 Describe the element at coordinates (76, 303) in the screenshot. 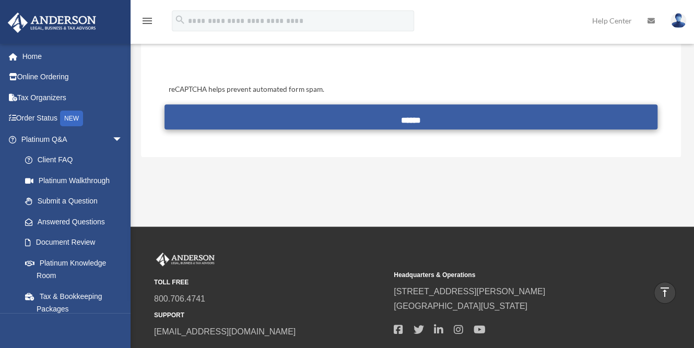

I see `a: Tax & Bookkeeping Packages` at that location.